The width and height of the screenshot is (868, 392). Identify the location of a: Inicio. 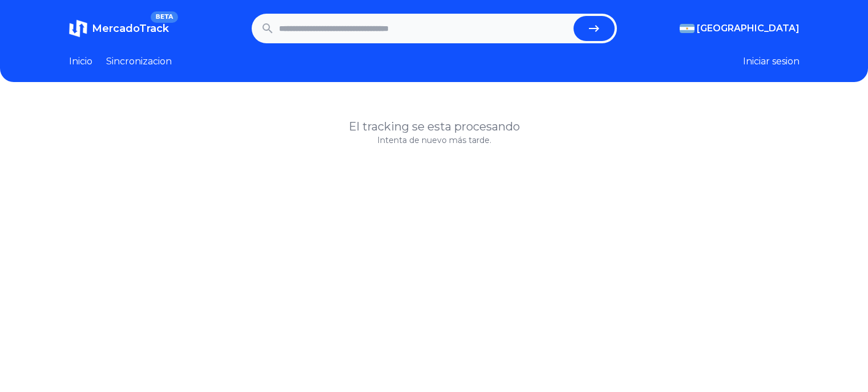
(80, 61).